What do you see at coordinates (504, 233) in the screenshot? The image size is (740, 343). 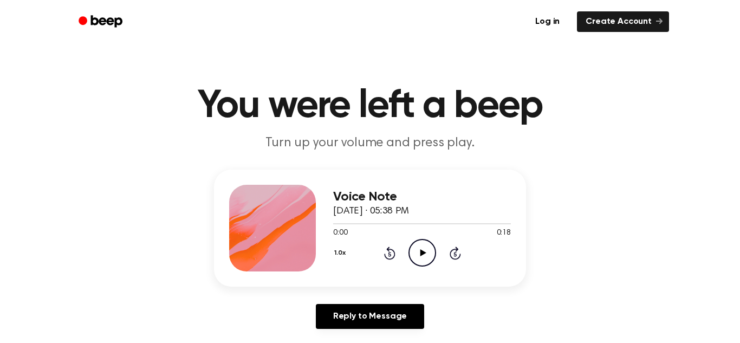 I see `span: 0:18` at bounding box center [504, 233].